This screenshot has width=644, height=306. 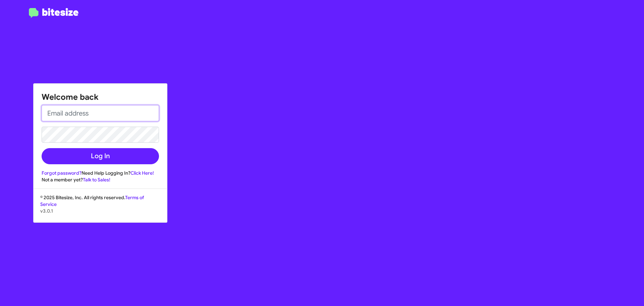 I want to click on button: Log In, so click(x=100, y=156).